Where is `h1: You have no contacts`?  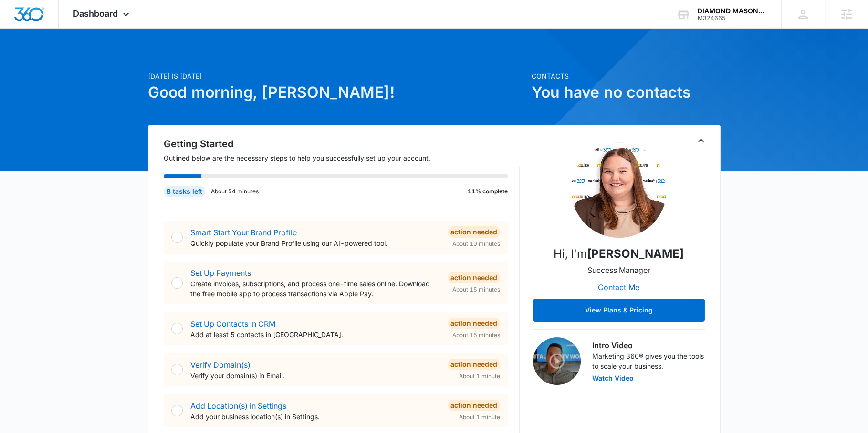
h1: You have no contacts is located at coordinates (626, 92).